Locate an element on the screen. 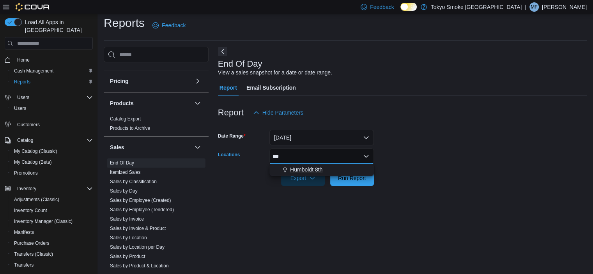 The width and height of the screenshot is (593, 274). span: Run Report is located at coordinates (352, 178).